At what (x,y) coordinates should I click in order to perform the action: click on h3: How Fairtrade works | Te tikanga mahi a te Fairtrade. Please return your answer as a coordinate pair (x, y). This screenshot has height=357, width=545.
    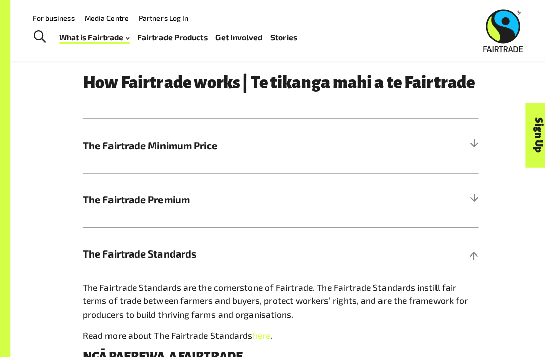
    Looking at the image, I should click on (278, 82).